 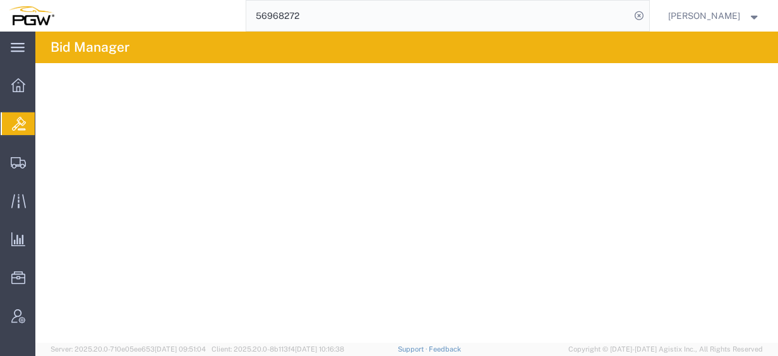 What do you see at coordinates (278, 349) in the screenshot?
I see `span: Client: 2025.20.0-8b113f4` at bounding box center [278, 349].